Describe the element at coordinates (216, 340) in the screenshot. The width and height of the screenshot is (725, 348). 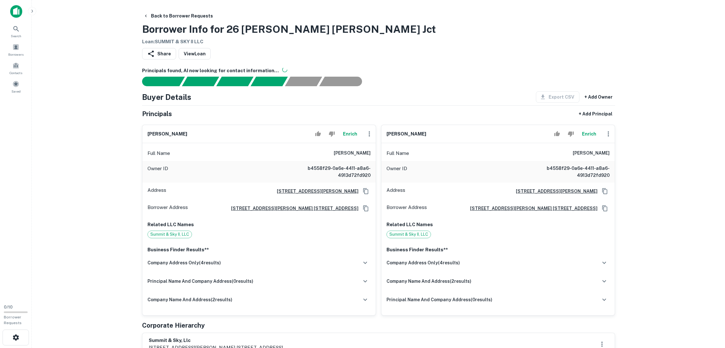
I see `h6: summit & sky, llc` at that location.